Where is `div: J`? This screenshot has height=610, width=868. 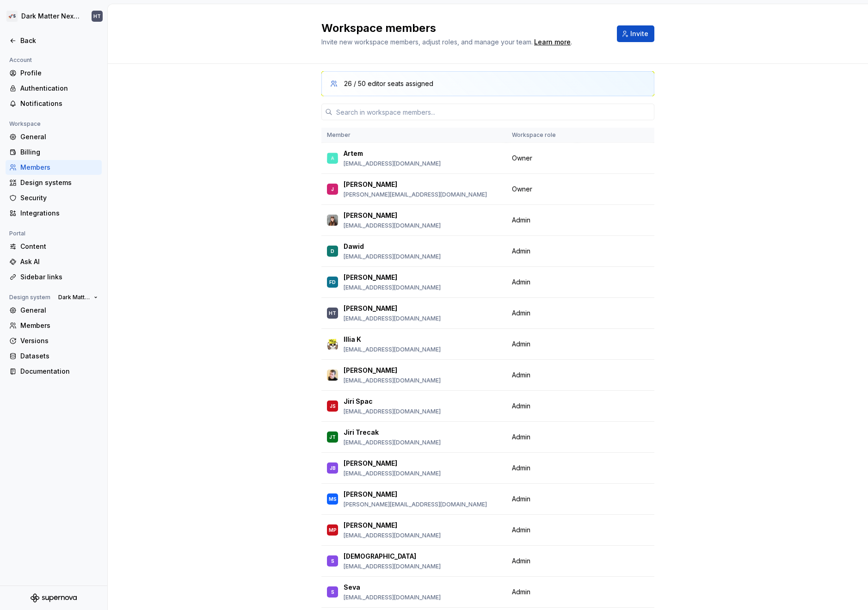
div: J is located at coordinates (333, 189).